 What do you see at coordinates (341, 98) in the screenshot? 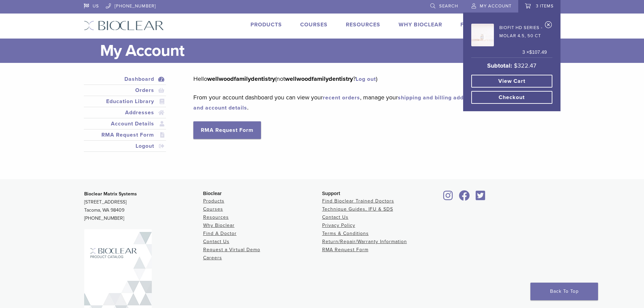
I see `a: recent orders` at bounding box center [341, 98].